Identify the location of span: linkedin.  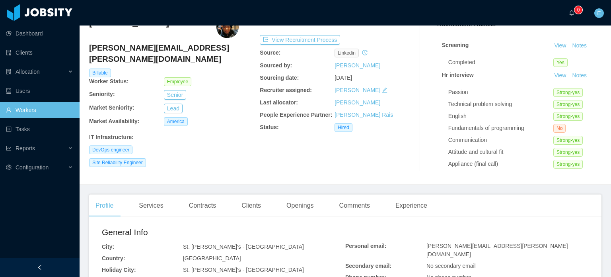
(347, 53).